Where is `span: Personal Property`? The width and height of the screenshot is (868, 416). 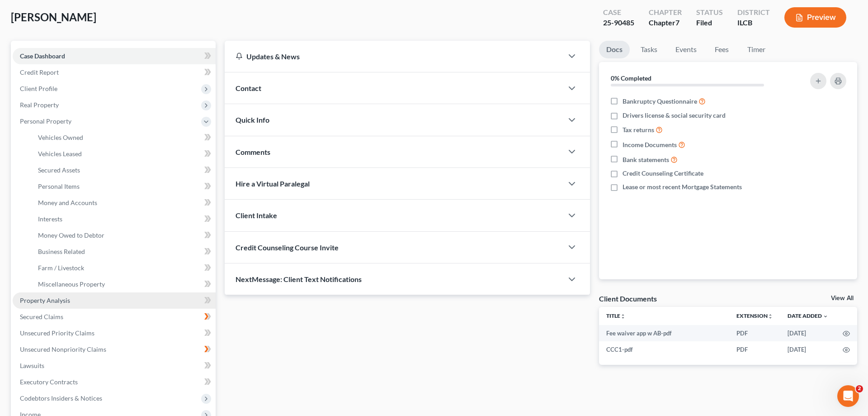 span: Personal Property is located at coordinates (46, 121).